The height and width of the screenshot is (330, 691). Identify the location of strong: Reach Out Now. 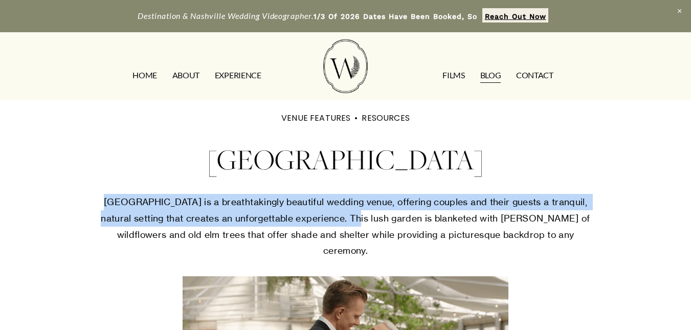
(515, 16).